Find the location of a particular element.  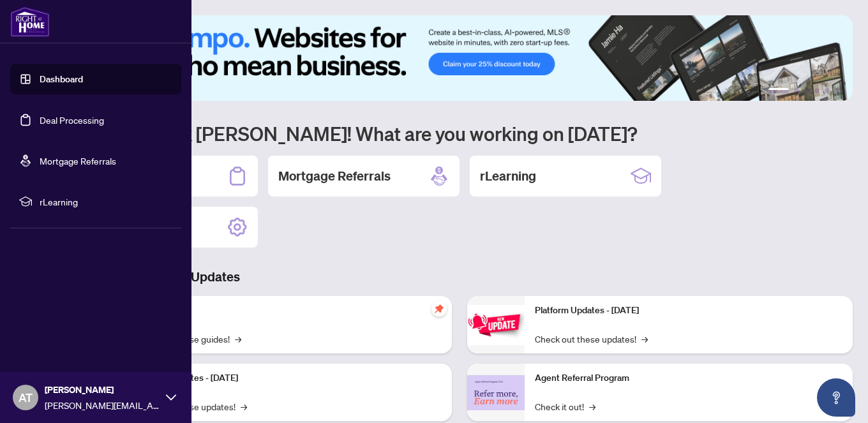

button: 5 is located at coordinates (827, 90).